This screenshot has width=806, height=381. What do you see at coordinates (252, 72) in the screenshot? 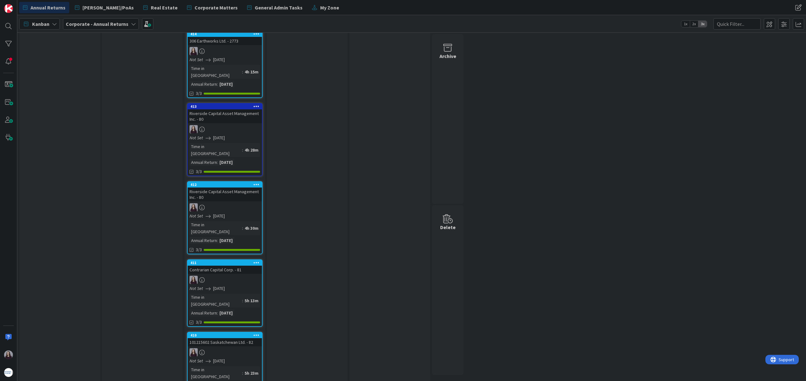
I see `div: 4h 15m` at bounding box center [252, 72].